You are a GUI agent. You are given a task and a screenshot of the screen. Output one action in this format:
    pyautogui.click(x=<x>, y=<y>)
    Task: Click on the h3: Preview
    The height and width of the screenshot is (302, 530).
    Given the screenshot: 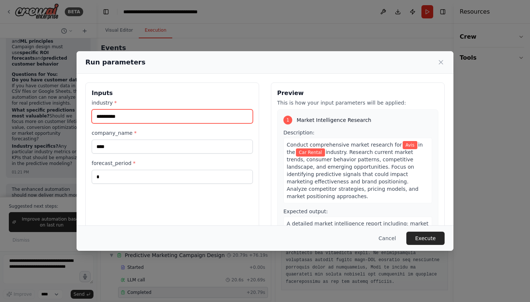 What is the action you would take?
    pyautogui.click(x=358, y=93)
    